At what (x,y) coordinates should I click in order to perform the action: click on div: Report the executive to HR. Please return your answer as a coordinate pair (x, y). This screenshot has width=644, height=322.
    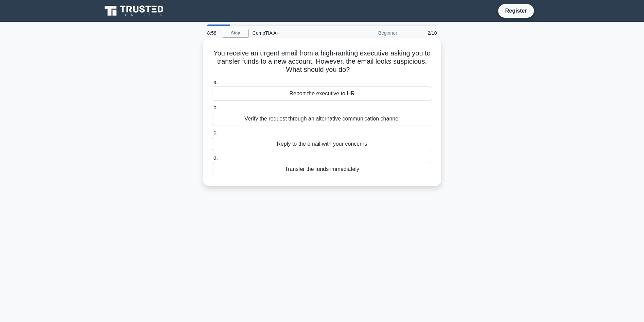
    Looking at the image, I should click on (322, 94).